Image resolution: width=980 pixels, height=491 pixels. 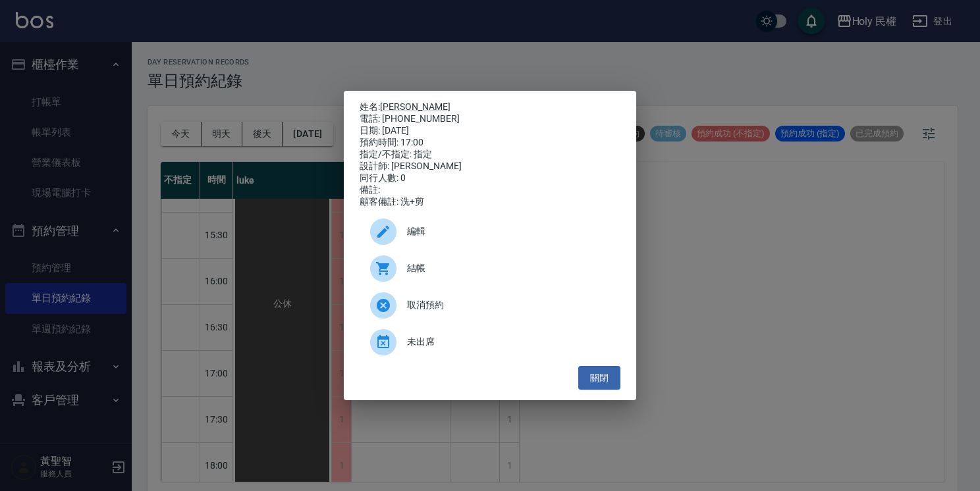 I want to click on div: 取消預約, so click(x=490, y=306).